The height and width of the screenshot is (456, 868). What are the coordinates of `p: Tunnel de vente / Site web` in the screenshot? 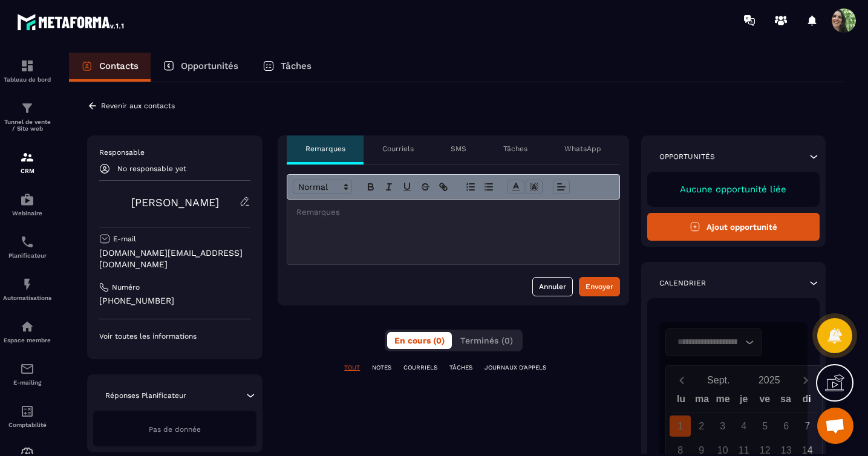 It's located at (27, 125).